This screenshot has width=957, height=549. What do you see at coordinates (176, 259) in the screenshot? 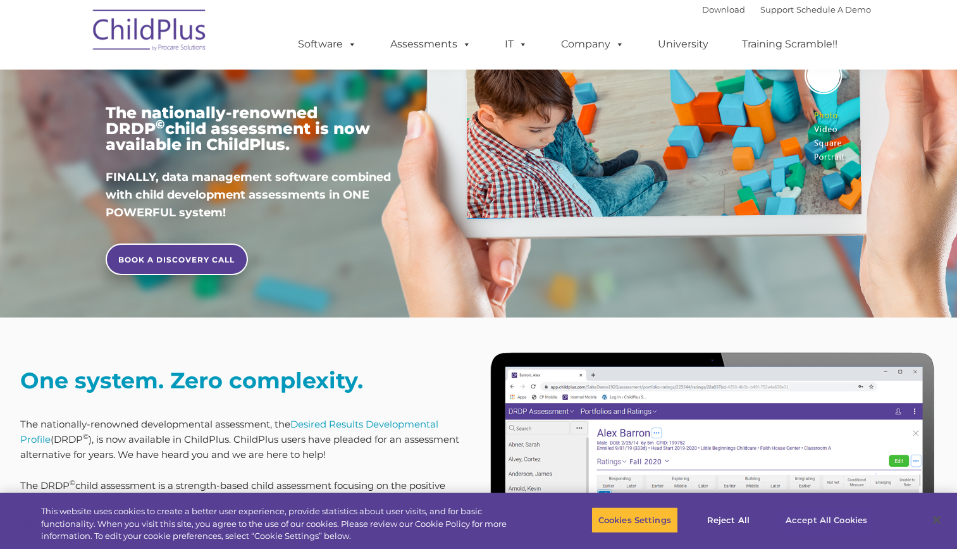
I see `a: BOOK A DISCOVERY CALL` at bounding box center [176, 259].